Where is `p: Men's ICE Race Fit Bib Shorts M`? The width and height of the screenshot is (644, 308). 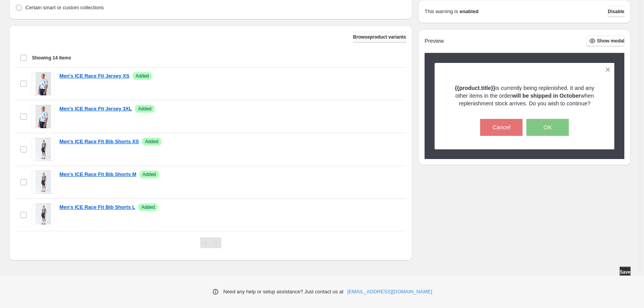
p: Men's ICE Race Fit Bib Shorts M is located at coordinates (98, 174).